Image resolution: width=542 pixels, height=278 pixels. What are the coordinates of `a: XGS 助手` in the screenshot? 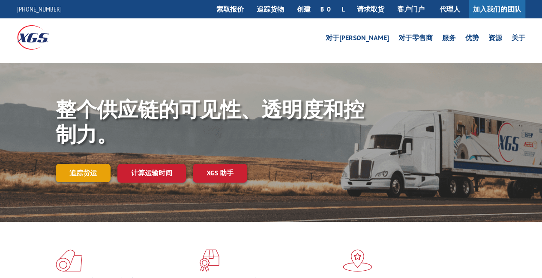 It's located at (220, 173).